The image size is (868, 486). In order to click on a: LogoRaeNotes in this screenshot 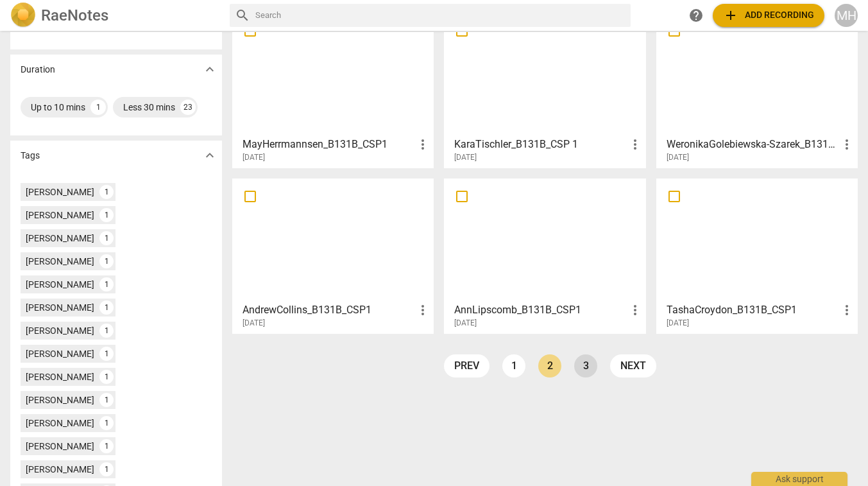, I will do `click(115, 15)`.